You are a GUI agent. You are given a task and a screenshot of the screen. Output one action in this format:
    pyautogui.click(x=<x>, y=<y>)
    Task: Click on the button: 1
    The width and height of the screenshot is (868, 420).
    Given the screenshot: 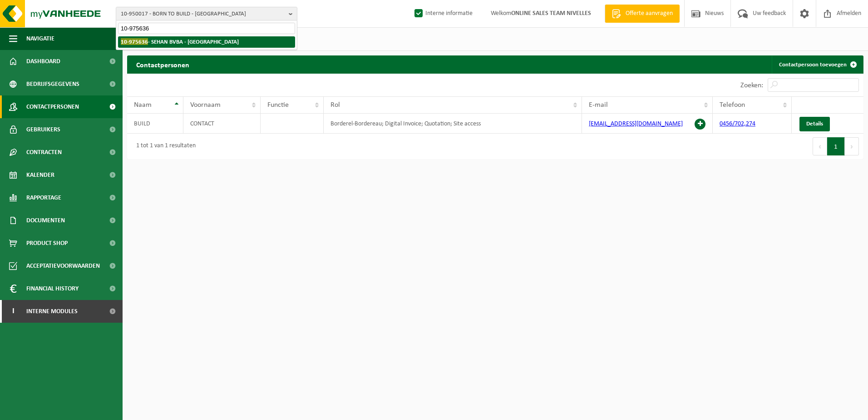 What is the action you would take?
    pyautogui.click(x=836, y=146)
    